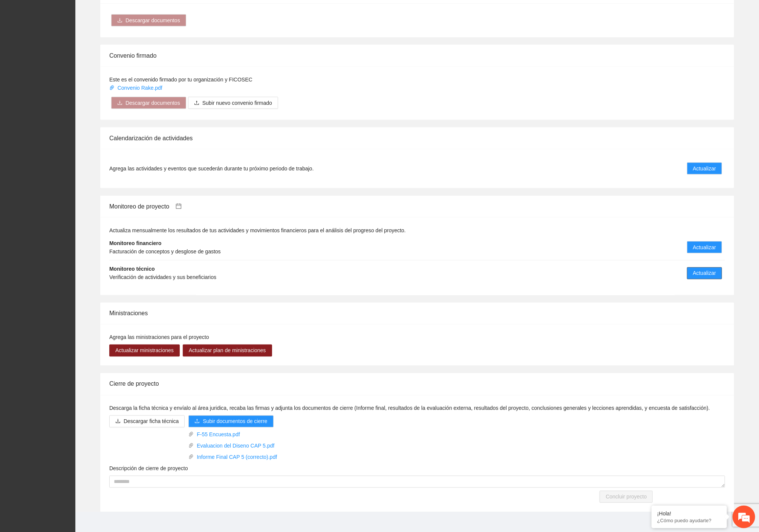 The width and height of the screenshot is (759, 532). Describe the element at coordinates (179, 206) in the screenshot. I see `span: calendar` at that location.